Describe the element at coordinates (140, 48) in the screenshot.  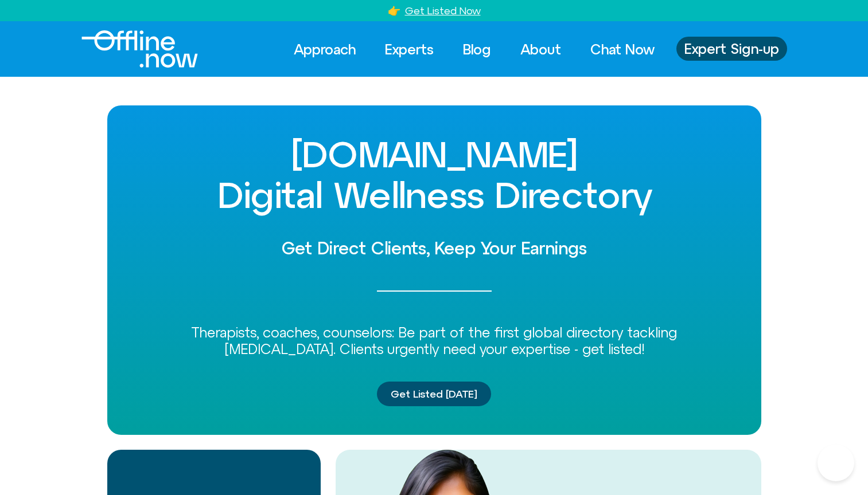
I see `img: offline.now` at that location.